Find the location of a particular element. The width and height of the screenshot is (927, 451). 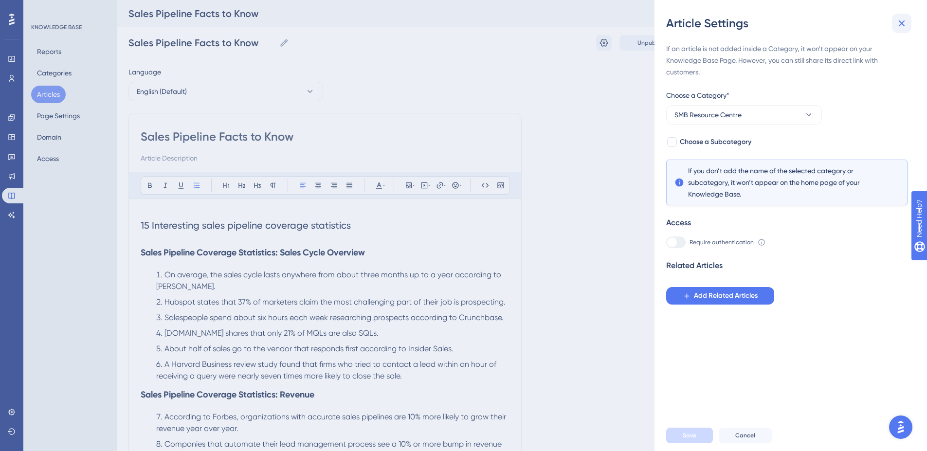

button: Save is located at coordinates (689, 435).